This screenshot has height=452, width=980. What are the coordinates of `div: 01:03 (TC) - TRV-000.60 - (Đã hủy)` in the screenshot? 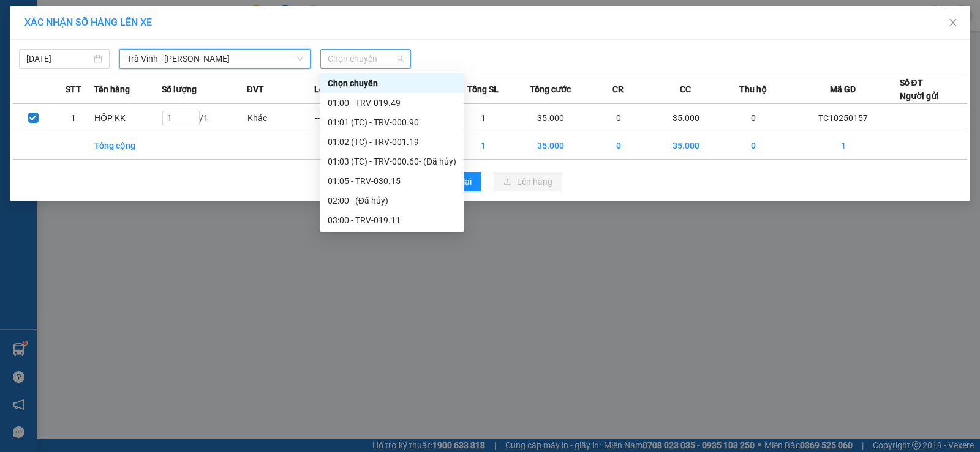 It's located at (392, 161).